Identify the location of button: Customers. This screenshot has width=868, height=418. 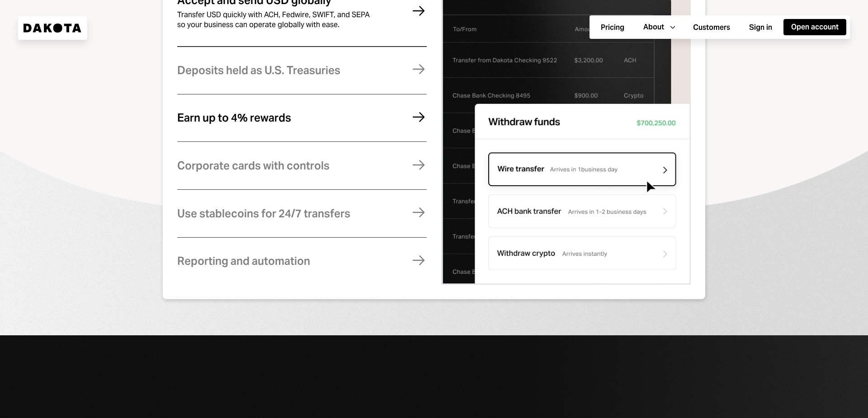
(711, 28).